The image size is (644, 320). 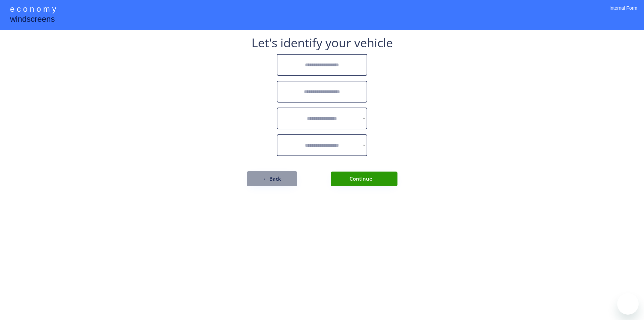 I want to click on button: ← Back, so click(x=272, y=179).